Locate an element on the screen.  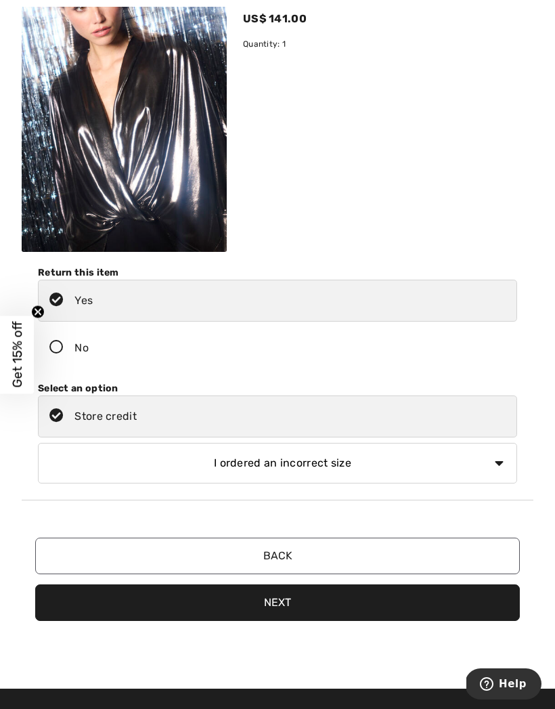
button: Next is located at coordinates (278, 603).